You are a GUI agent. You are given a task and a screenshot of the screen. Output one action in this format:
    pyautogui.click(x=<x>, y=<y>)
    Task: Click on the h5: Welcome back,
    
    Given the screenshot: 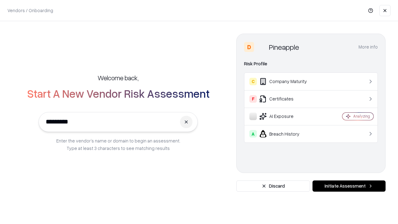 What is the action you would take?
    pyautogui.click(x=118, y=78)
    